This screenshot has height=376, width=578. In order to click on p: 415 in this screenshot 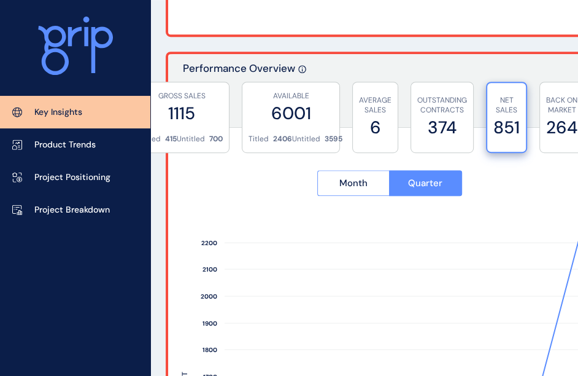, I will do `click(171, 139)`.